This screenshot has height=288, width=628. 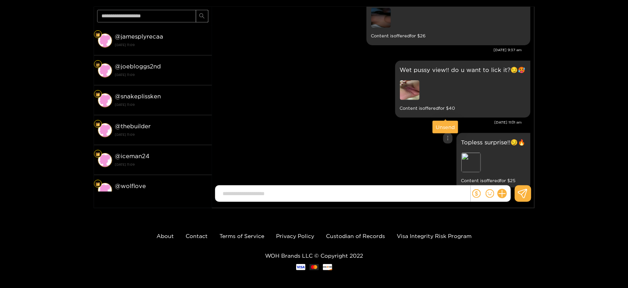 I want to click on strong: @ thebuilder, so click(x=133, y=126).